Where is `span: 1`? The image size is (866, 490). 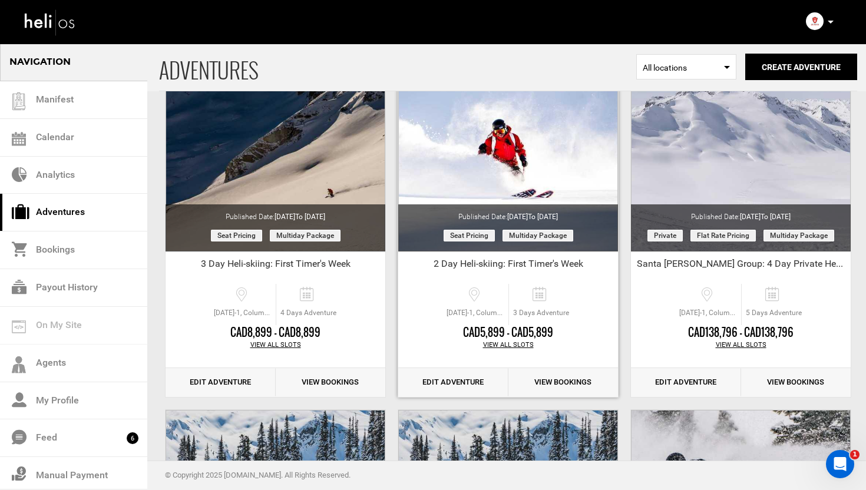 span: 1 is located at coordinates (855, 455).